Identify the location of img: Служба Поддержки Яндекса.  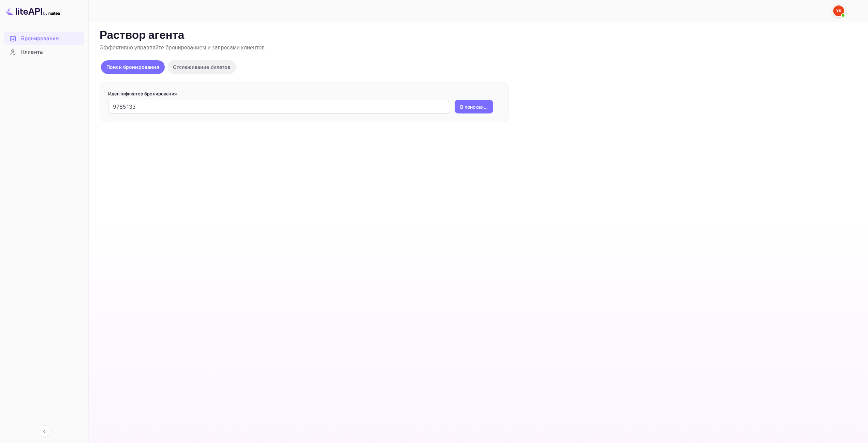
(839, 11).